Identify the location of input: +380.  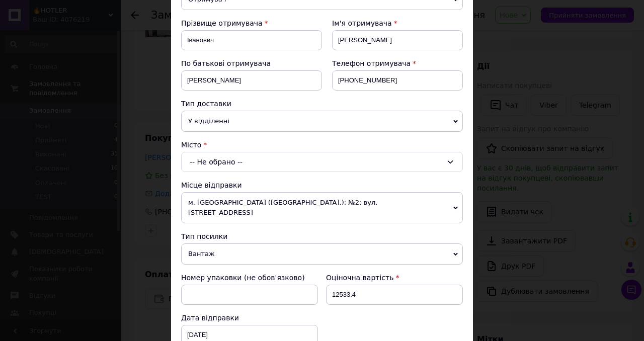
(398, 81).